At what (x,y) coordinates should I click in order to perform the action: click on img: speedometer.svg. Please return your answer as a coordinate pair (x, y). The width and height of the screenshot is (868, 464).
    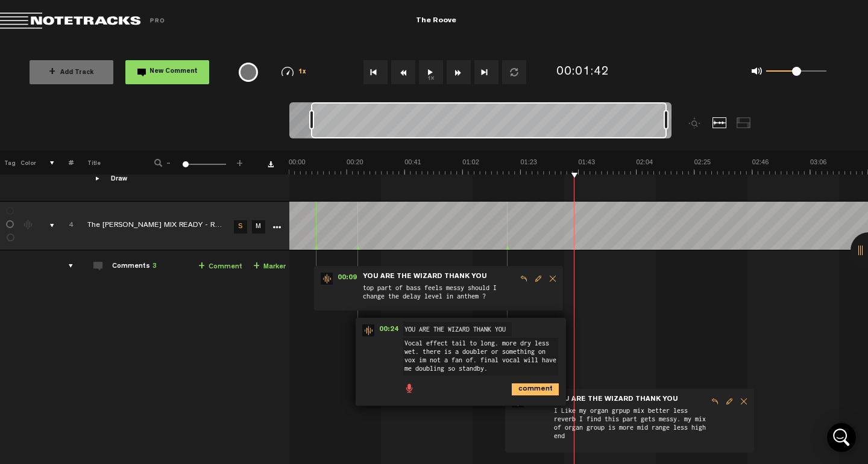
    Looking at the image, I should click on (288, 72).